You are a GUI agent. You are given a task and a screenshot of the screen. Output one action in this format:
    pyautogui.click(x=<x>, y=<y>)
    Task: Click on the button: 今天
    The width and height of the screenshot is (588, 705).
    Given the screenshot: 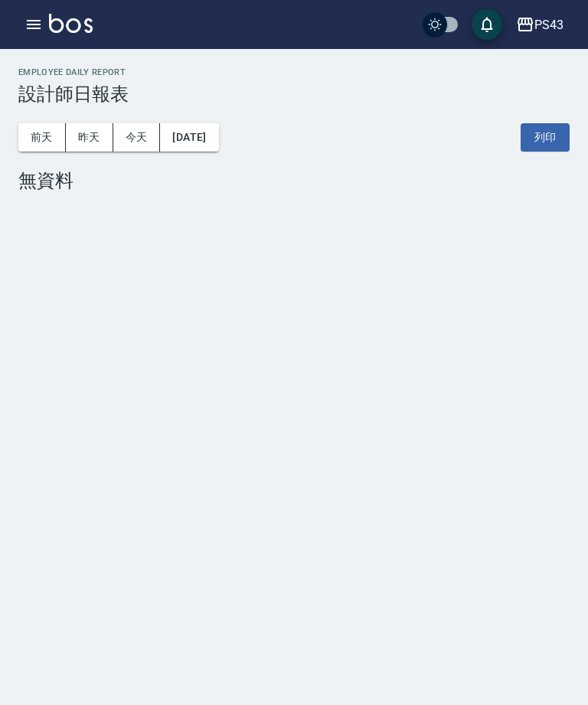 What is the action you would take?
    pyautogui.click(x=137, y=137)
    